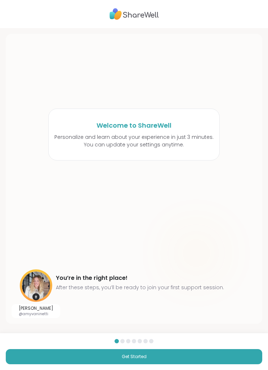  Describe the element at coordinates (140, 278) in the screenshot. I see `h4: You’re in the right place!` at that location.